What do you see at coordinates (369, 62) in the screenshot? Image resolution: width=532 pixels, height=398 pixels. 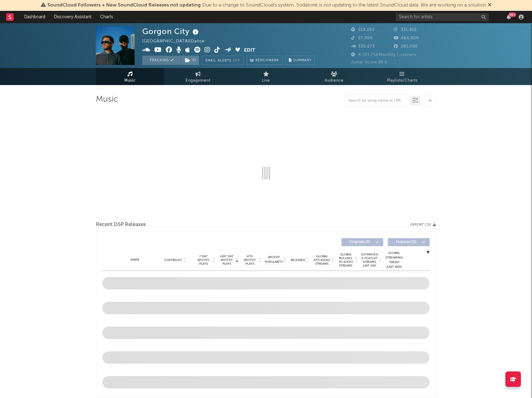 I see `span: Jump Score: 39.6` at bounding box center [369, 62].